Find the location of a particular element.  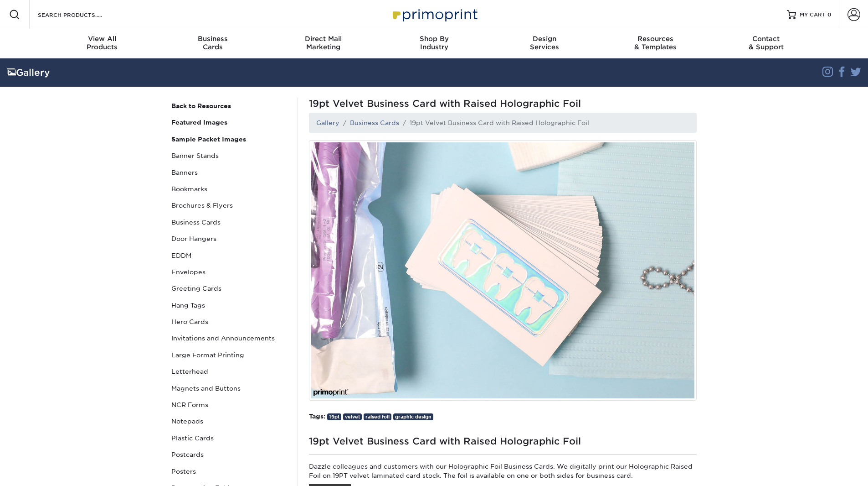

span: Contact is located at coordinates (766, 38).